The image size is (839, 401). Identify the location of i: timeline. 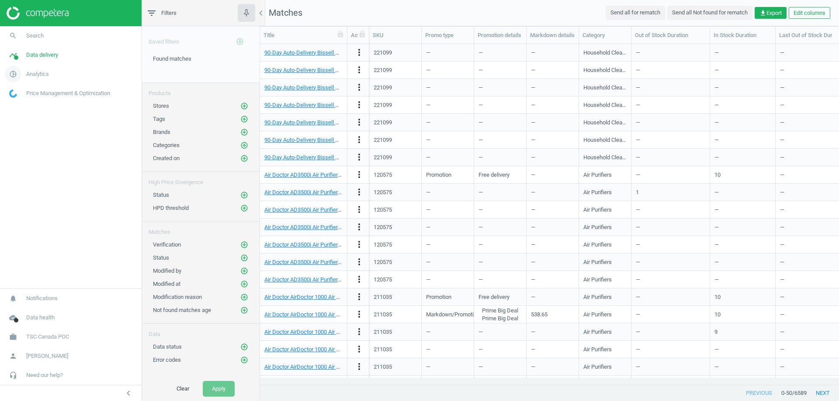
(13, 55).